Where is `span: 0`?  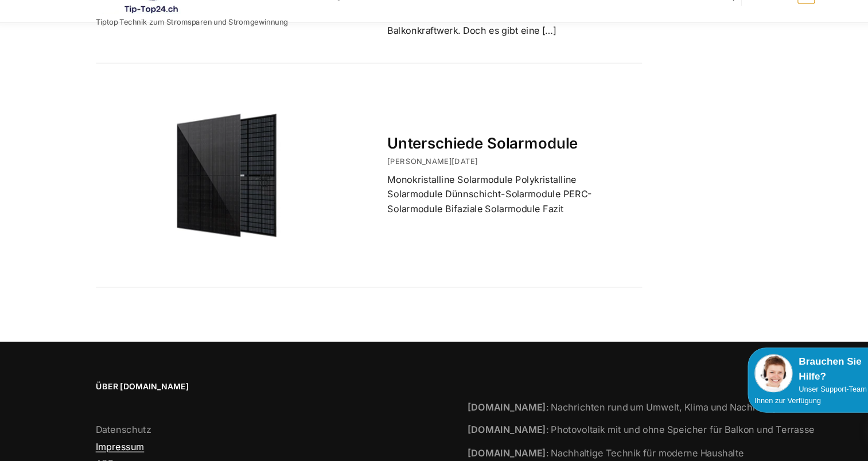 span: 0 is located at coordinates (762, 26).